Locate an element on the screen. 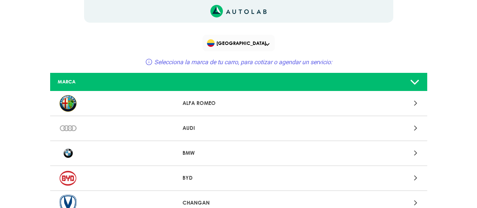  p: BYD is located at coordinates (238, 178).